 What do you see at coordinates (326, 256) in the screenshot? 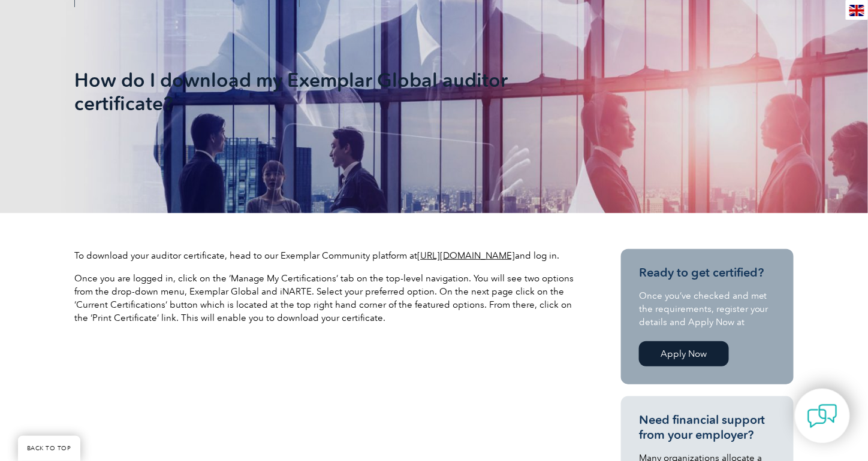
I see `p: To download your auditor certificate, head to our Exemplar Community platform at and log in.` at bounding box center [326, 256].